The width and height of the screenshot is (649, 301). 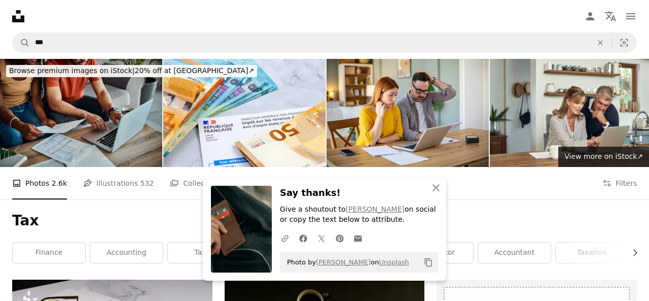 What do you see at coordinates (604, 156) in the screenshot?
I see `span: View more on iStock ↗` at bounding box center [604, 156].